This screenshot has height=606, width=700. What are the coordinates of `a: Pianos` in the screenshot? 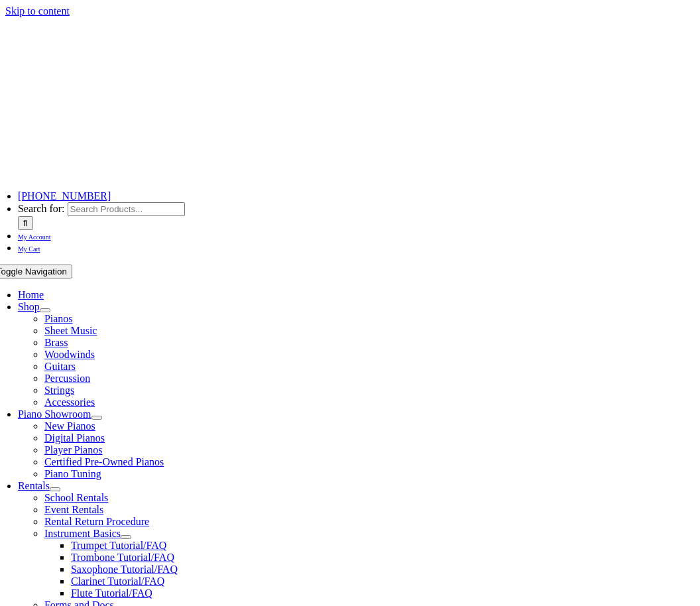 It's located at (58, 319).